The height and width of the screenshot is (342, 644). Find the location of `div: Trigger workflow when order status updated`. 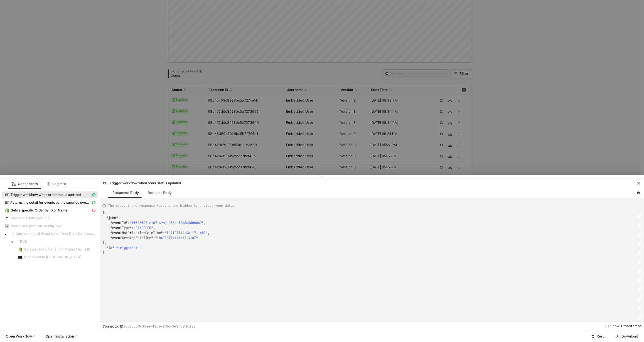

div: Trigger workflow when order status updated is located at coordinates (141, 183).